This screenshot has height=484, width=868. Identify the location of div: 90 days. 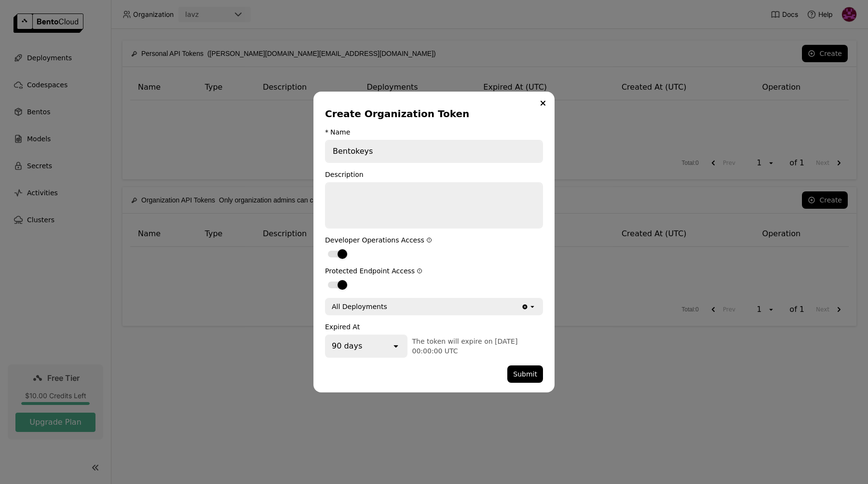
(347, 346).